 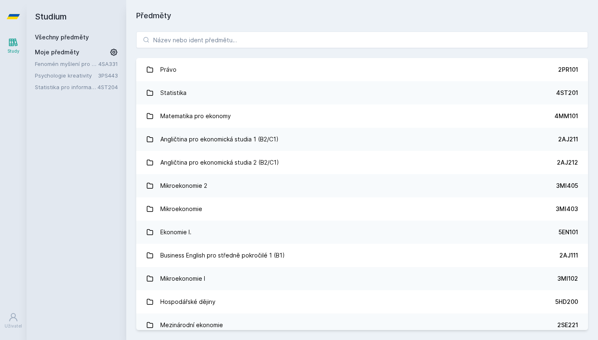 What do you see at coordinates (362, 232) in the screenshot?
I see `a: Ekonomie I. 5EN101` at bounding box center [362, 232].